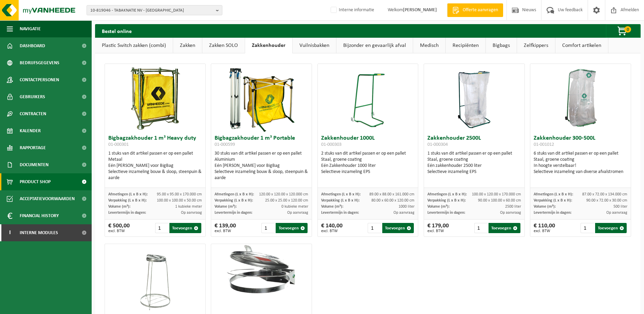  I want to click on span: Interne modules, so click(38, 233).